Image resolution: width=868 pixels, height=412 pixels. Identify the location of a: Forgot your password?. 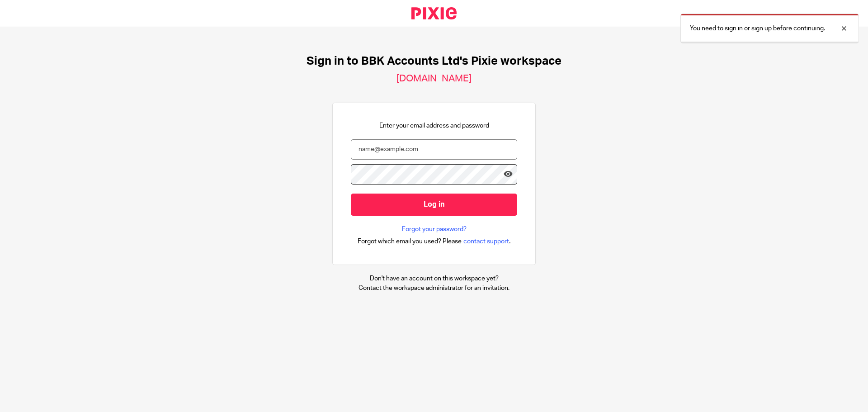
(434, 229).